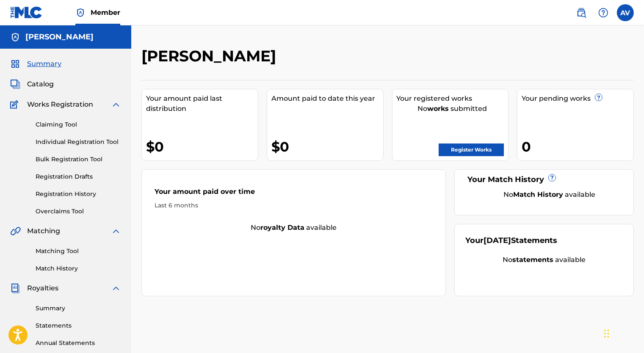  Describe the element at coordinates (294, 194) in the screenshot. I see `div: Your amount paid over time` at that location.